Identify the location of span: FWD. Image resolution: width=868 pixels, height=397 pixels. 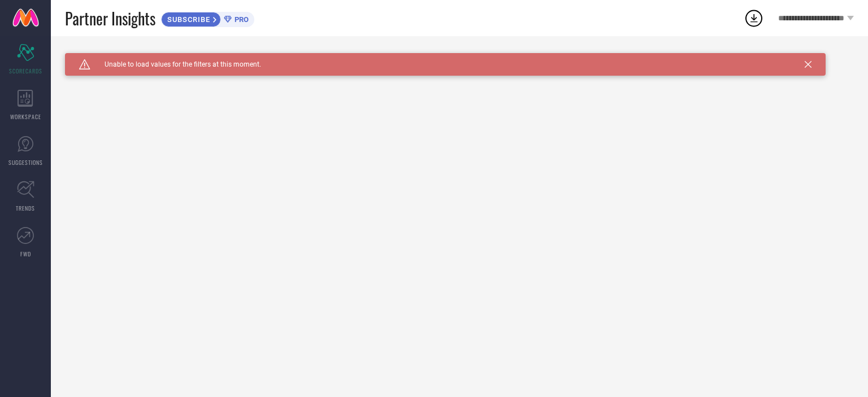
(26, 254).